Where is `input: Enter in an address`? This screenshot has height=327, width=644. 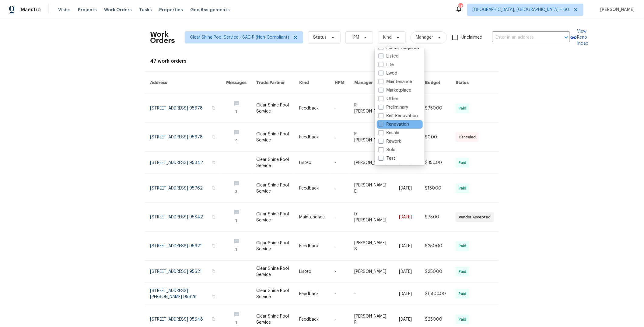
input: Enter in an address is located at coordinates (522, 37).